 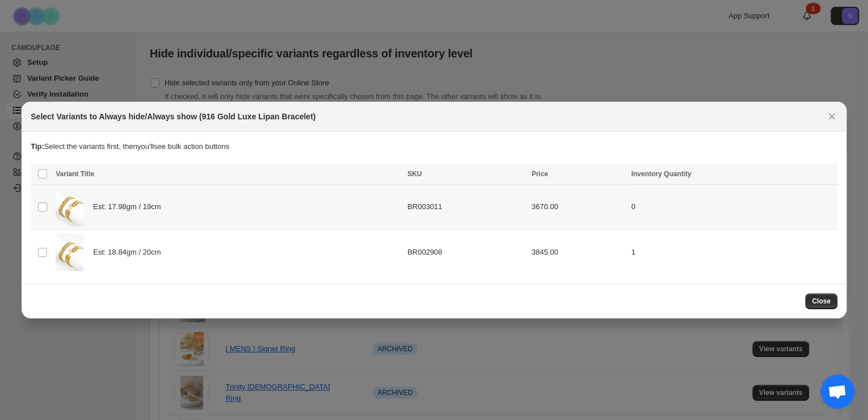 I want to click on td: 3670.00, so click(x=578, y=207).